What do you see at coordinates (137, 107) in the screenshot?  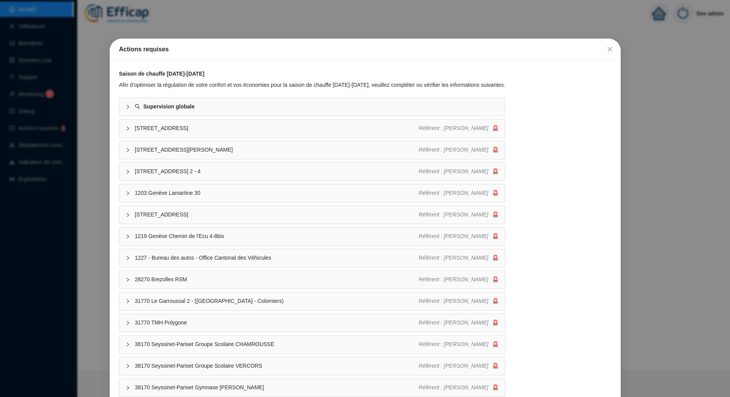 I see `span: search` at bounding box center [137, 107].